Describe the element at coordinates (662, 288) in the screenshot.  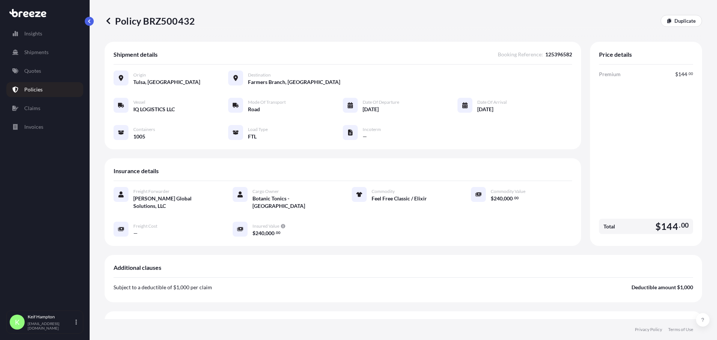
I see `p: Deductible amount $1,000` at that location.